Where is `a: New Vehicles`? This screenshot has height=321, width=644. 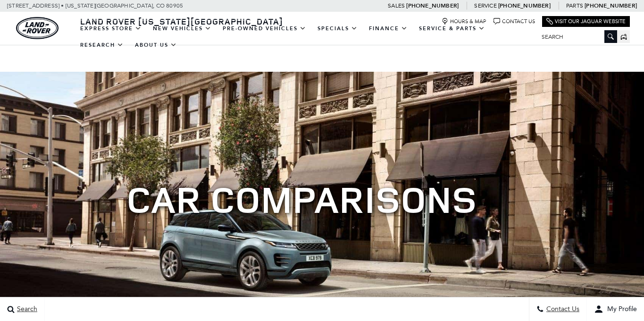
a: New Vehicles is located at coordinates (182, 28).